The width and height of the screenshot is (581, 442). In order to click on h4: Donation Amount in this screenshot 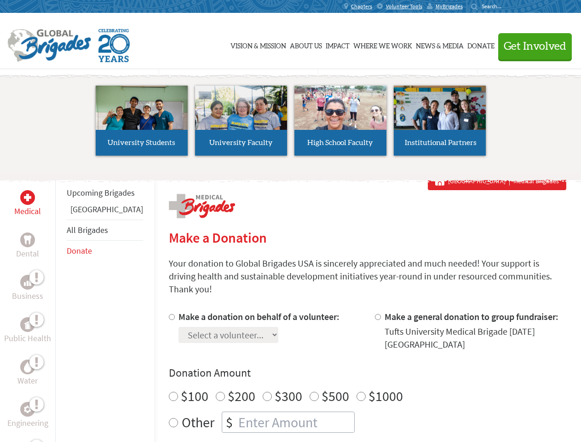, I will do `click(368, 373)`.